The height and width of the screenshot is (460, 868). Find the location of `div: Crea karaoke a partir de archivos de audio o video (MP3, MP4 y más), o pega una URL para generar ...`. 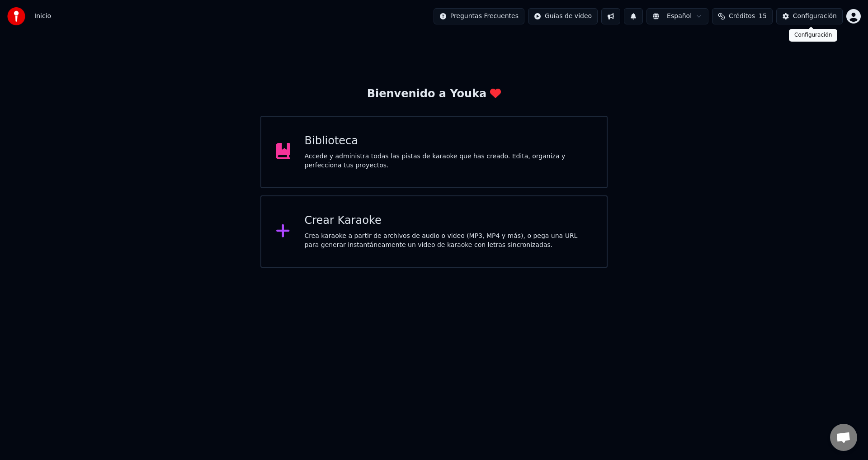

div: Crea karaoke a partir de archivos de audio o video (MP3, MP4 y más), o pega una URL para generar ... is located at coordinates (448, 241).